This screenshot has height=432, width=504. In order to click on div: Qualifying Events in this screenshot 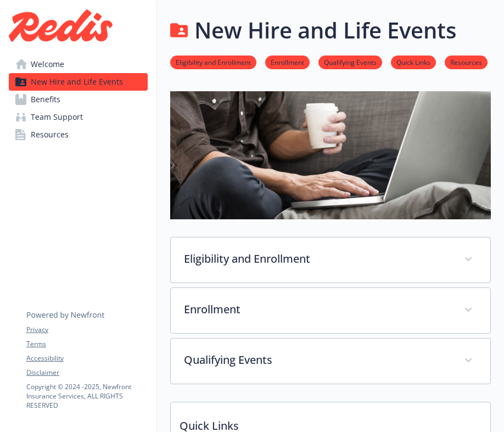, I will do `click(331, 361)`.